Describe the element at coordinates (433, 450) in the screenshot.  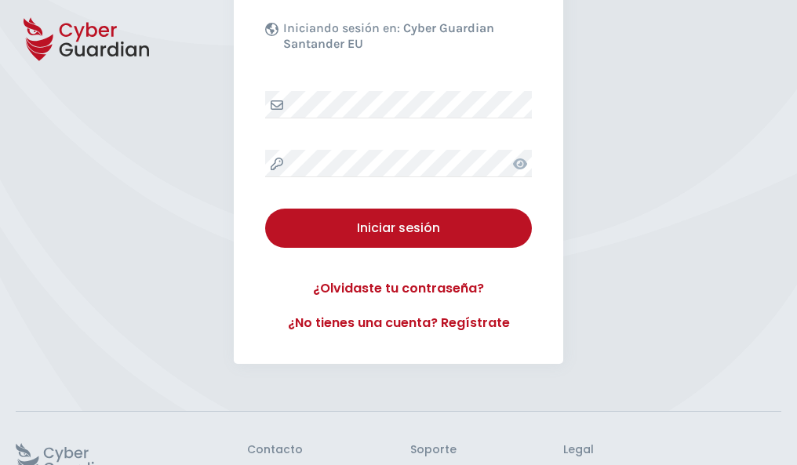
I see `h3: Soporte` at that location.